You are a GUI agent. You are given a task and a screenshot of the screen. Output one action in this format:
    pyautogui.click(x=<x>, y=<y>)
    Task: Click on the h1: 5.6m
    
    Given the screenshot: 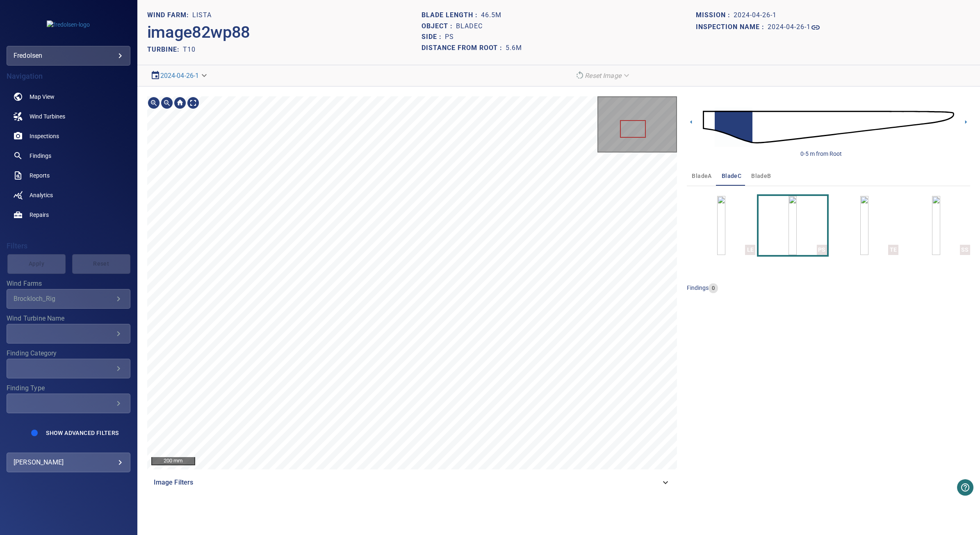 What is the action you would take?
    pyautogui.click(x=514, y=48)
    